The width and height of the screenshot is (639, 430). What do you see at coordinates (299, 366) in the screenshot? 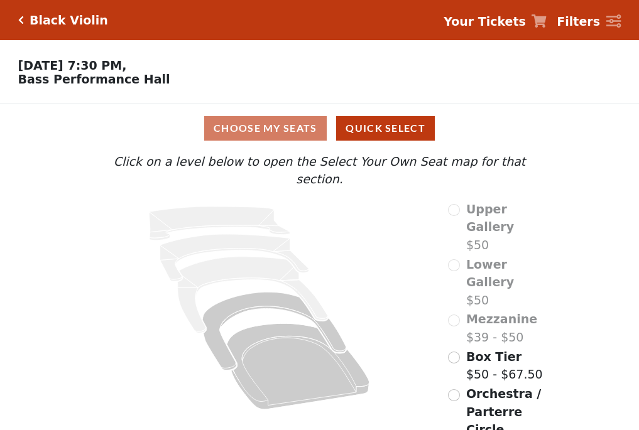
I see `path: Orchestra / Parterre Circle - Seats Available: 681` at bounding box center [299, 366].